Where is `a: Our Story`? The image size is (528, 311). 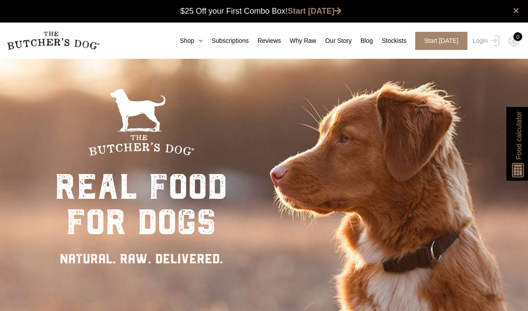
a: Our Story is located at coordinates (334, 41).